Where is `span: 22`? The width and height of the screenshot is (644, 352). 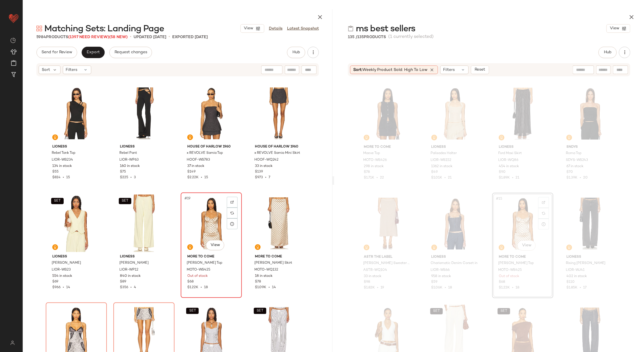
span: 22 is located at coordinates (382, 177).